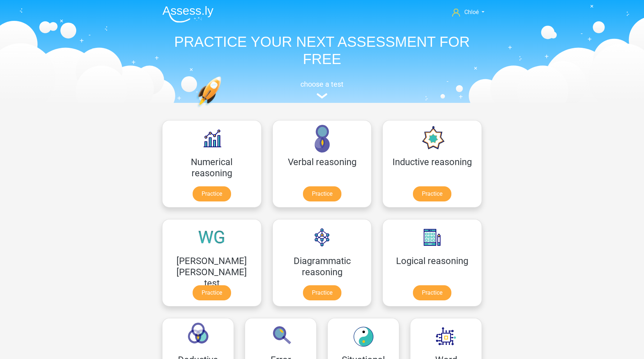  What do you see at coordinates (223, 109) in the screenshot?
I see `img: practice` at bounding box center [223, 109].